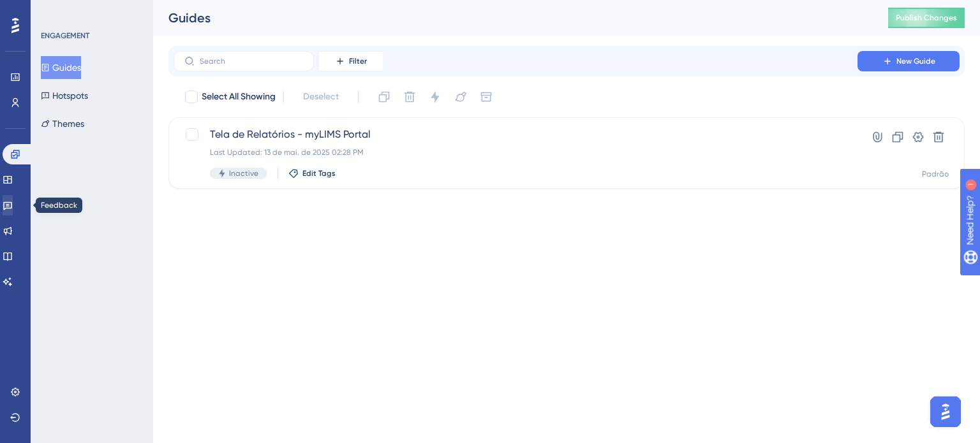  Describe the element at coordinates (238, 97) in the screenshot. I see `span: Select All Showing` at that location.